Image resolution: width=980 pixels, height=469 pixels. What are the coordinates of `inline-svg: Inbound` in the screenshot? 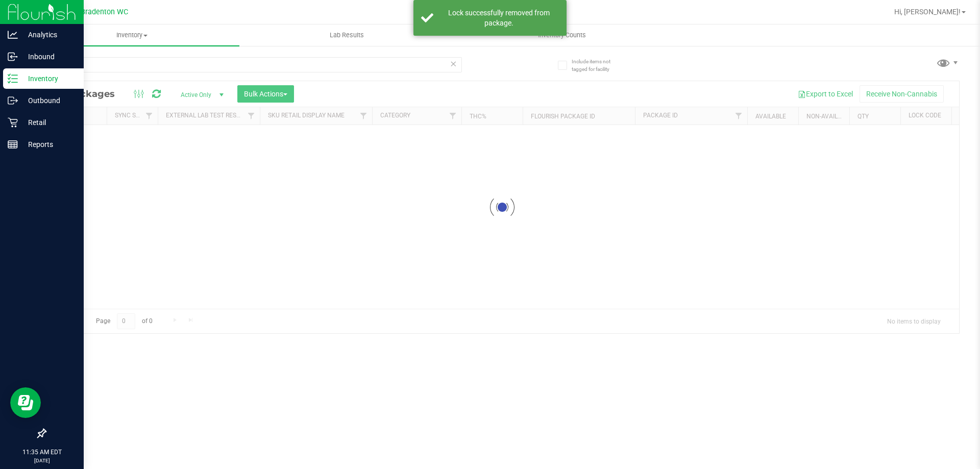 It's located at (13, 56).